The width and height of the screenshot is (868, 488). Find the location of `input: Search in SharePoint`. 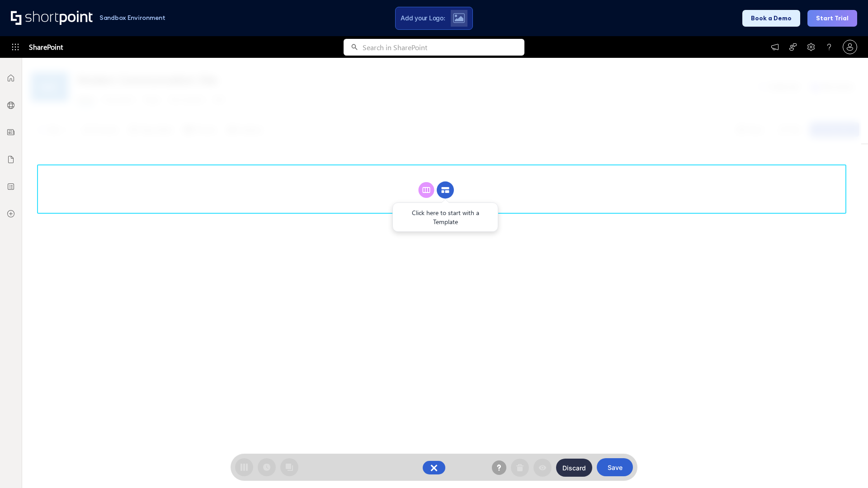

input: Search in SharePoint is located at coordinates (444, 47).